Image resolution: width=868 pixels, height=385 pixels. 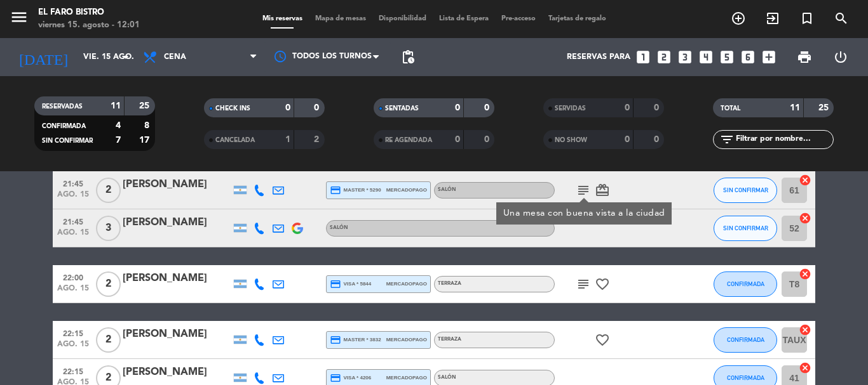 What do you see at coordinates (73, 332) in the screenshot?
I see `span: 22:15` at bounding box center [73, 332].